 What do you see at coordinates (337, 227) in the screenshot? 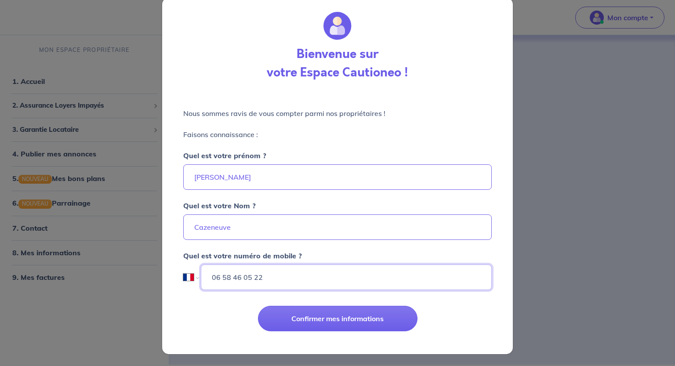
I see `input: Ex : Durand` at bounding box center [337, 227].